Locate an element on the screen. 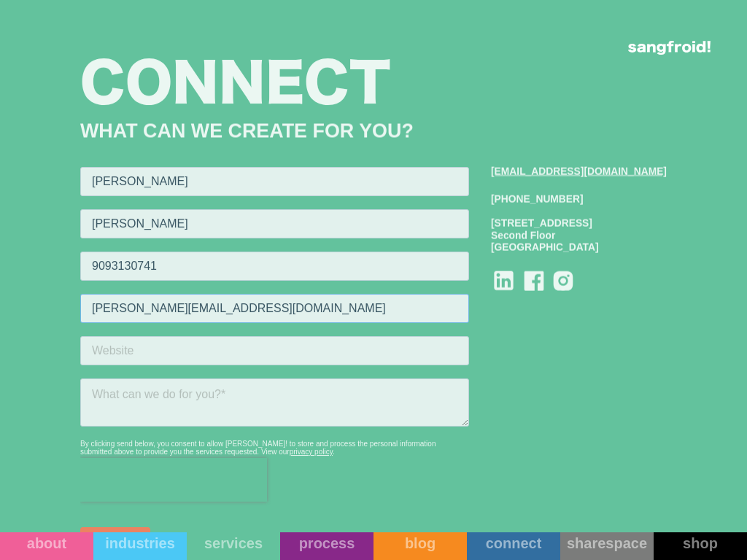  a: privacy policy is located at coordinates (230, 284).